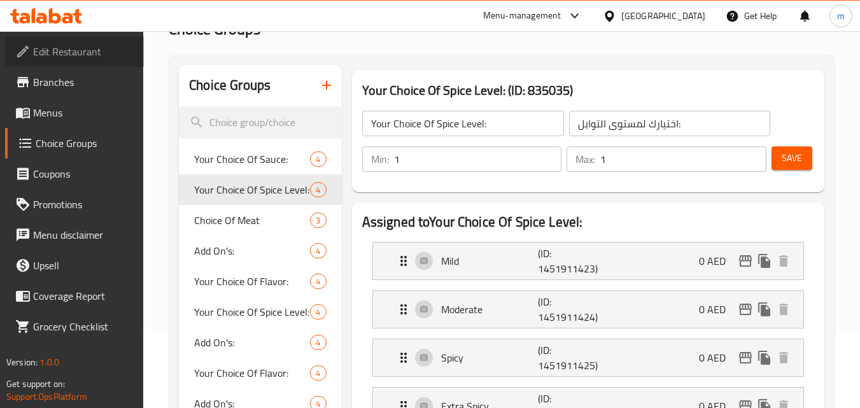 The image size is (860, 408). Describe the element at coordinates (74, 174) in the screenshot. I see `a: Coupons` at that location.